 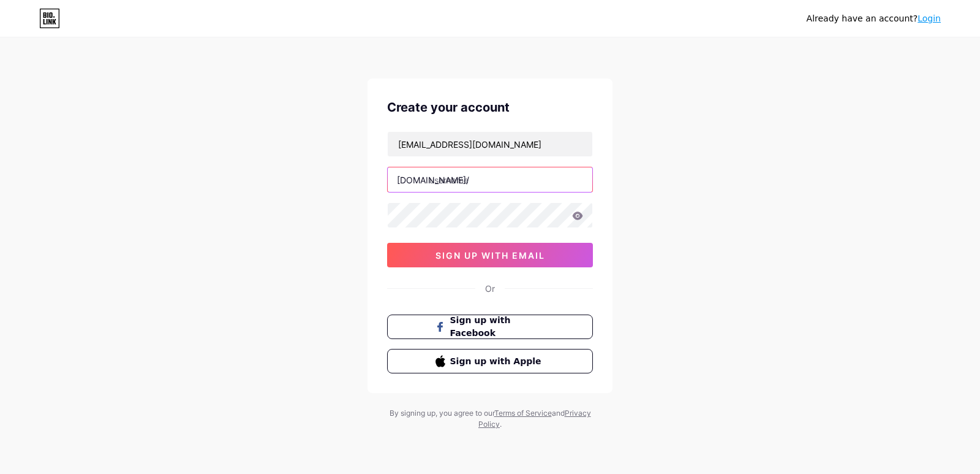 I want to click on span: sign up with email, so click(x=490, y=255).